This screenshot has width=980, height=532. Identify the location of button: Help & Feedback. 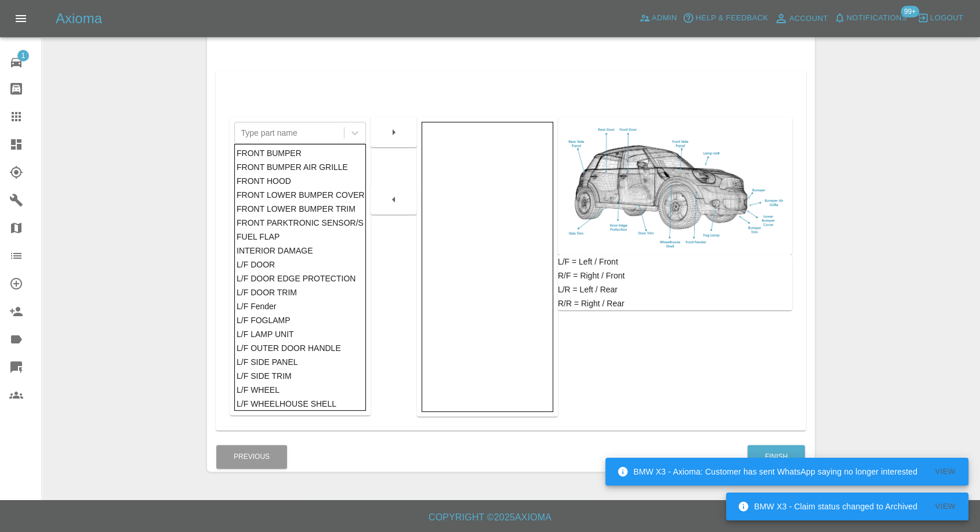
(724, 18).